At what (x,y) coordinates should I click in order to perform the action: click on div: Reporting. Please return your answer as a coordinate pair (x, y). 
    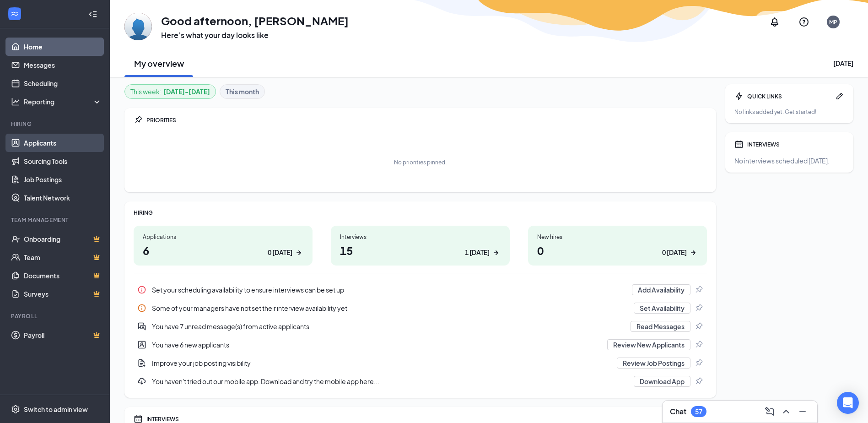
    Looking at the image, I should click on (63, 102).